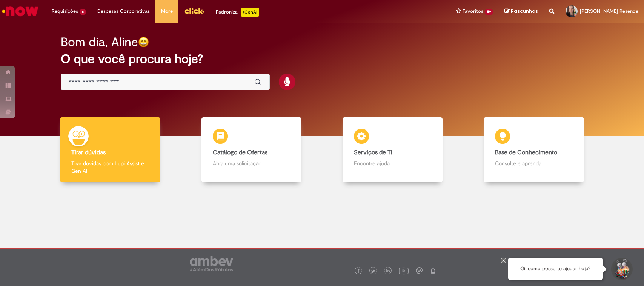  What do you see at coordinates (389, 271) in the screenshot?
I see `img: logo_footer_linkedin.png` at bounding box center [389, 271].